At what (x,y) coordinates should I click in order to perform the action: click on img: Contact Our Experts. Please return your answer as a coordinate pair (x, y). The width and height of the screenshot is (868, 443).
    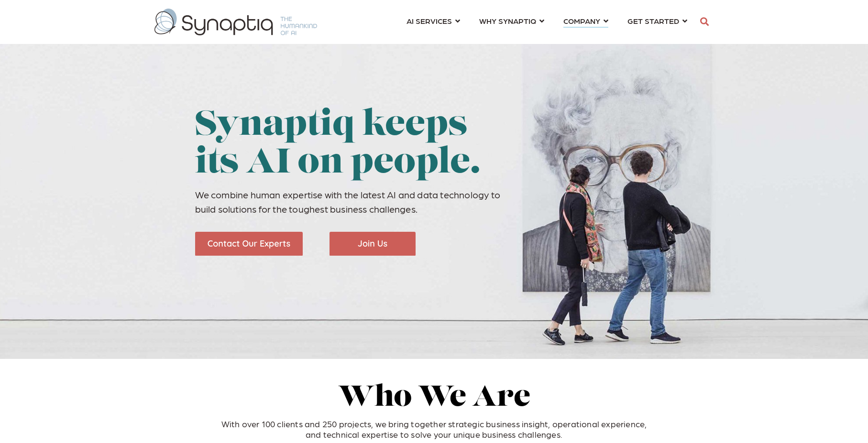
    Looking at the image, I should click on (248, 243).